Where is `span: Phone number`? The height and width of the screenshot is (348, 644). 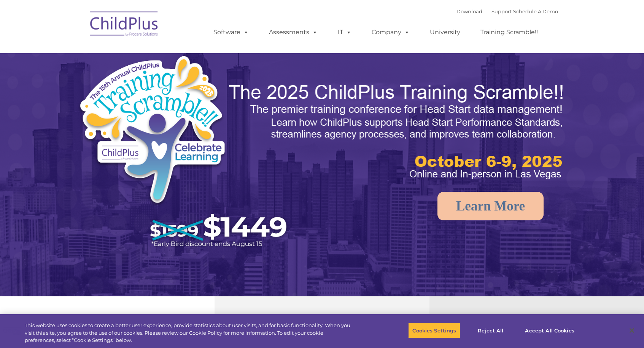 span: Phone number is located at coordinates (122, 84).